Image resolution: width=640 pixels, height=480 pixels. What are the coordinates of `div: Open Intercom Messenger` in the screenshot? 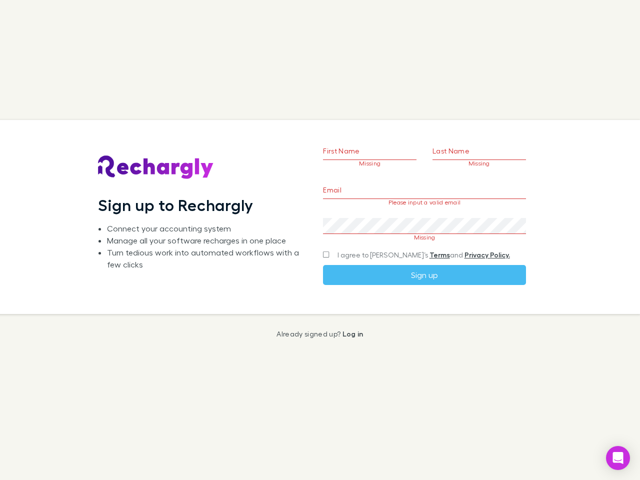 It's located at (618, 458).